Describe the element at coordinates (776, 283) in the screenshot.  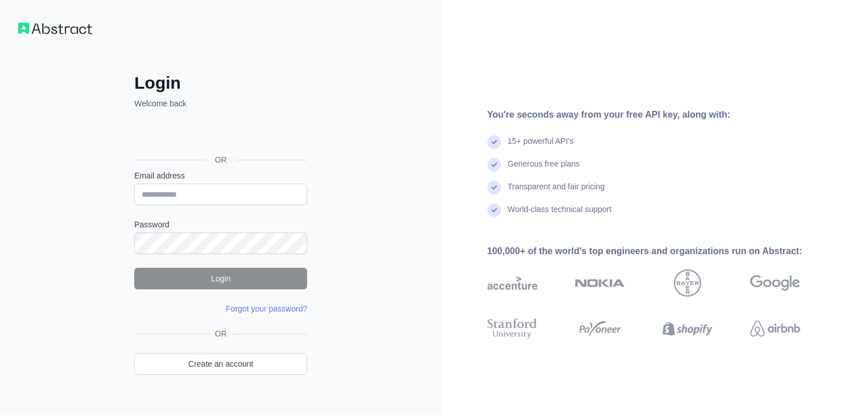
I see `img: google` at that location.